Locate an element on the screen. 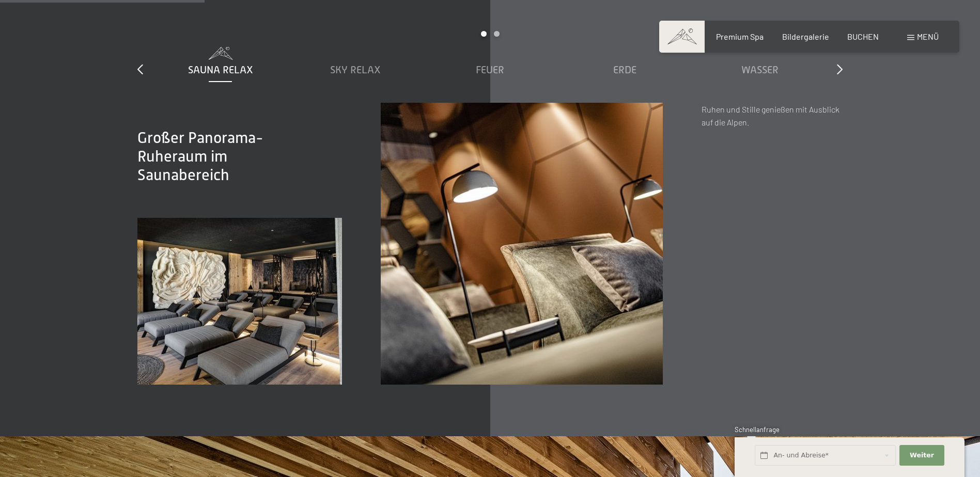 The height and width of the screenshot is (477, 980). span: Großer Panorama-Ruheraum im Saunabereich is located at coordinates (200, 156).